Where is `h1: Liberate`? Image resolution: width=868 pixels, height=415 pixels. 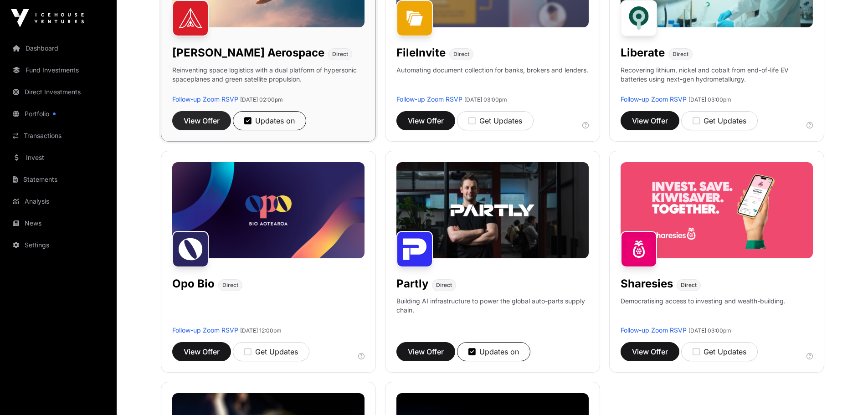
h1: Liberate is located at coordinates (643, 53).